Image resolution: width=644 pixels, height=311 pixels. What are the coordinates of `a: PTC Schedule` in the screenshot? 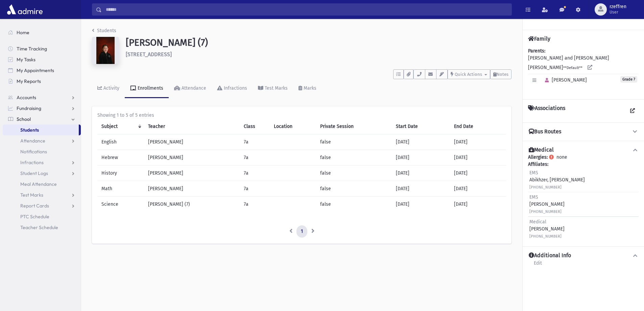 It's located at (42, 216).